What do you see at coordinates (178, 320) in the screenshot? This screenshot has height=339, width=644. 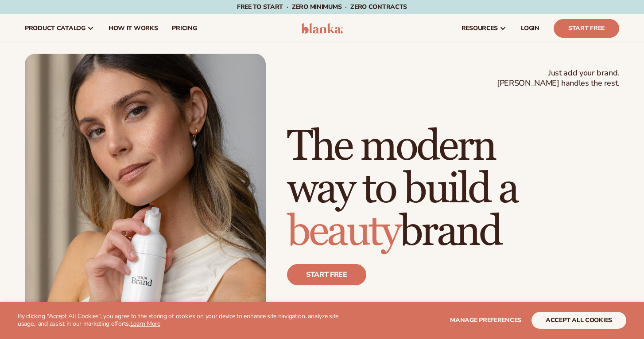 I see `p: By clicking "Accept All Cookies", you agree to the storing of cookies on your device to enhance s...` at bounding box center [178, 320].